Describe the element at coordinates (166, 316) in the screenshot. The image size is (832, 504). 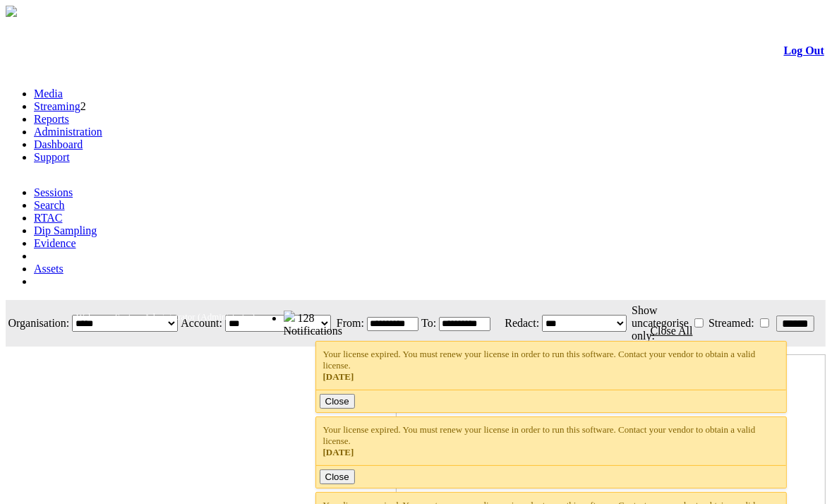
I see `span: Welcome, System Administrator (Administrator)` at that location.